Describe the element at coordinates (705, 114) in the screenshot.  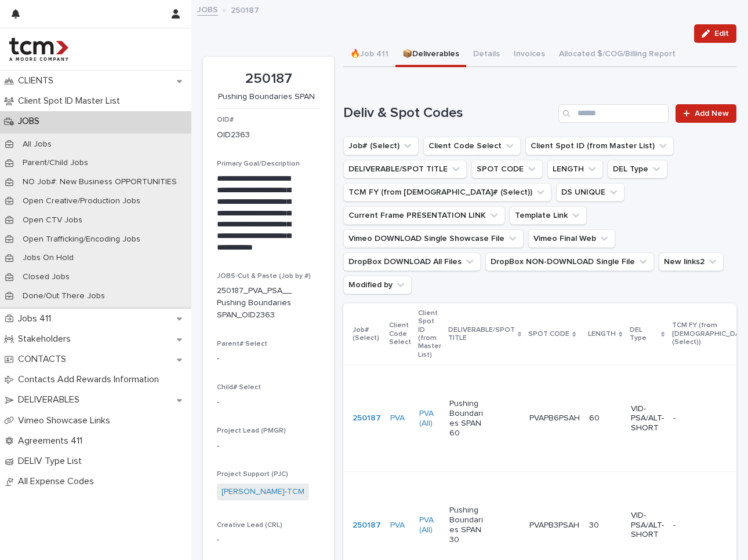
I see `a: Add New` at that location.